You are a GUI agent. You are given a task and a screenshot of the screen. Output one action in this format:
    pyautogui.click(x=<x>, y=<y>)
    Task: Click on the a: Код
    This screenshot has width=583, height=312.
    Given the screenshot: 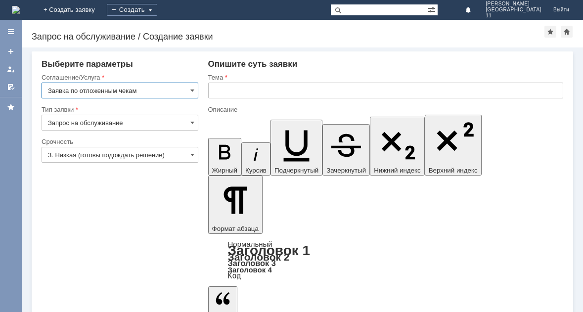 What is the action you would take?
    pyautogui.click(x=234, y=276)
    